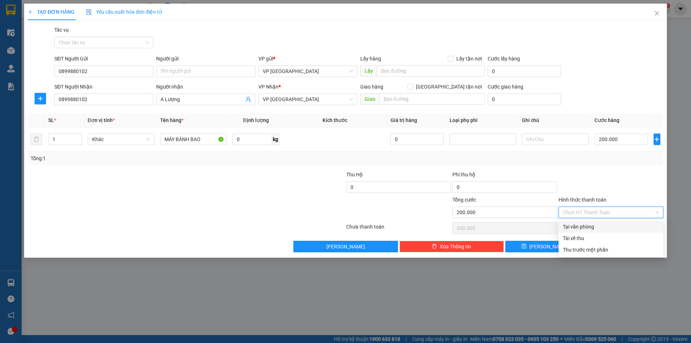 This screenshot has width=691, height=343. Describe the element at coordinates (370, 99) in the screenshot. I see `span: Giao` at that location.